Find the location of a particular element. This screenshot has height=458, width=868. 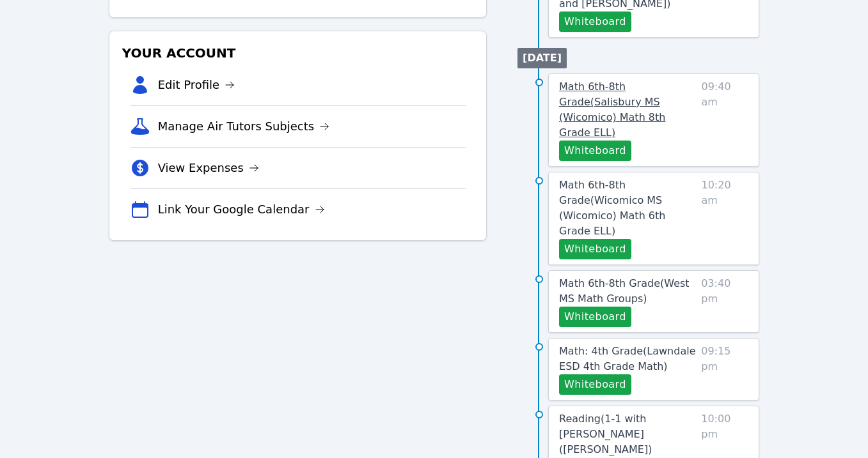

span: Math 6th-8th Grade ( Salisbury MS (Wicomico) Math 8th Grade ELL ) is located at coordinates (612, 109).